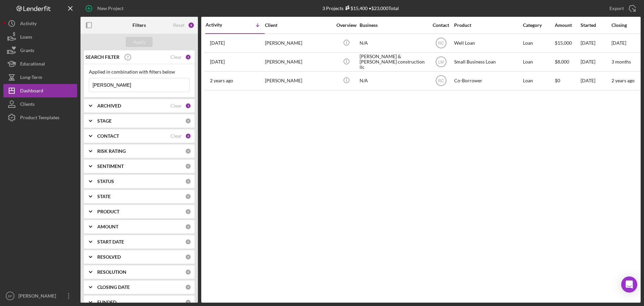 The width and height of the screenshot is (644, 306). What do you see at coordinates (40, 104) in the screenshot?
I see `a: Clients` at bounding box center [40, 104].